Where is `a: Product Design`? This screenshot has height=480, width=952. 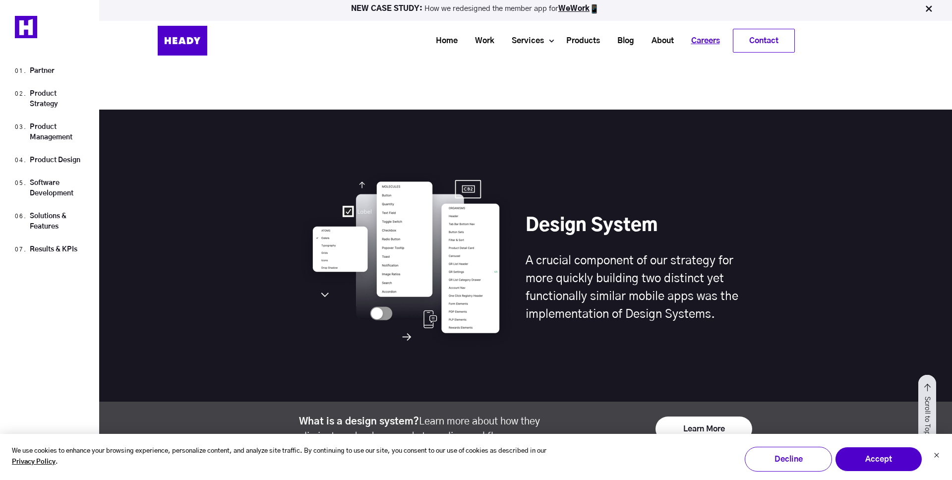 a: Product Design is located at coordinates (55, 160).